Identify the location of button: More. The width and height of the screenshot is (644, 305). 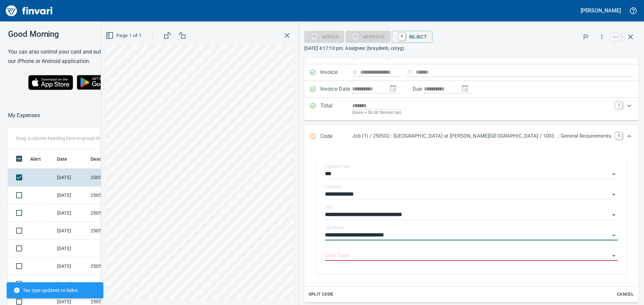
(601, 37).